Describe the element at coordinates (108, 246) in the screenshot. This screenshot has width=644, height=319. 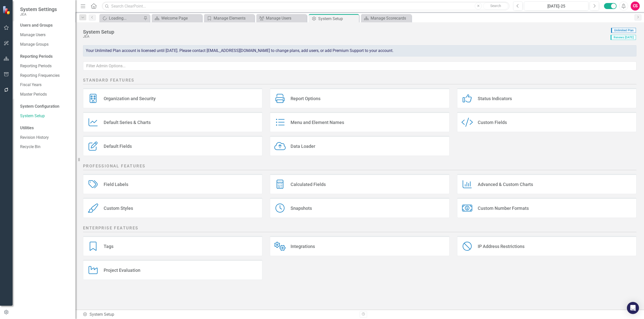
I see `div: Tags` at that location.